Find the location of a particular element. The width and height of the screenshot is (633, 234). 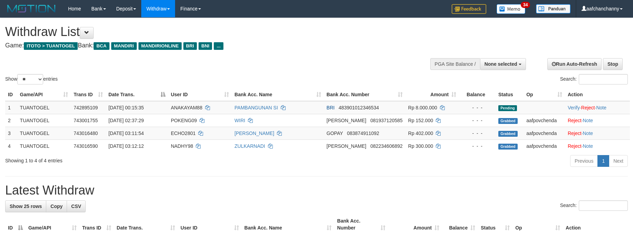

img: Button%20Memo.svg is located at coordinates (511, 9).